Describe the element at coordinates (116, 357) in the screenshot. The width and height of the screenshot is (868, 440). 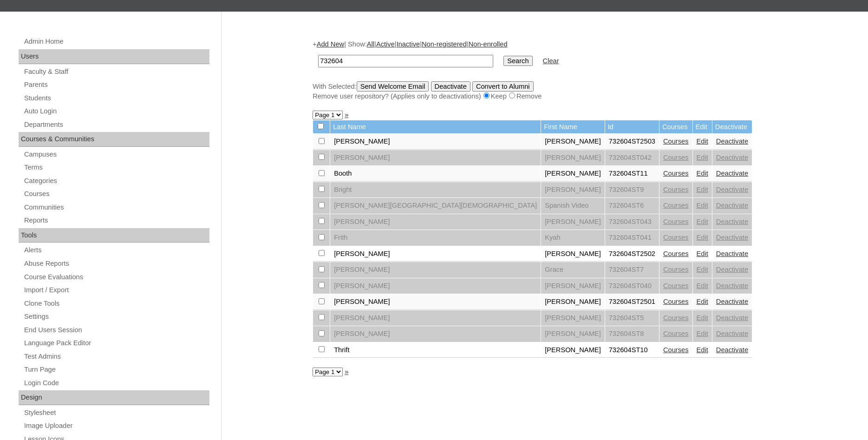
I see `a: Test Admins` at that location.